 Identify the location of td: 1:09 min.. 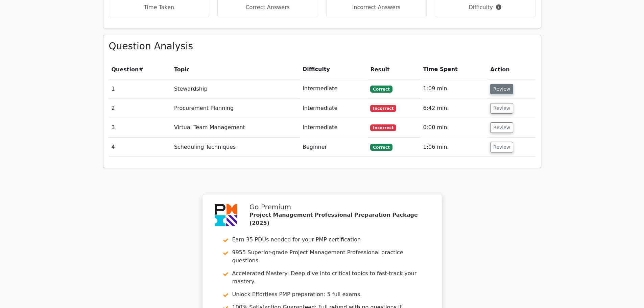
(454, 89).